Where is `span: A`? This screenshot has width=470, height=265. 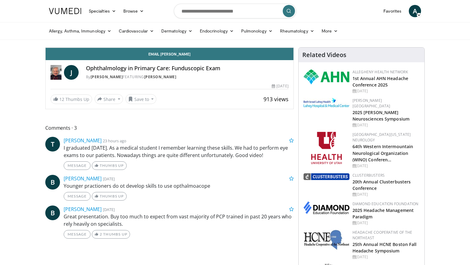
span: A is located at coordinates (415, 11).